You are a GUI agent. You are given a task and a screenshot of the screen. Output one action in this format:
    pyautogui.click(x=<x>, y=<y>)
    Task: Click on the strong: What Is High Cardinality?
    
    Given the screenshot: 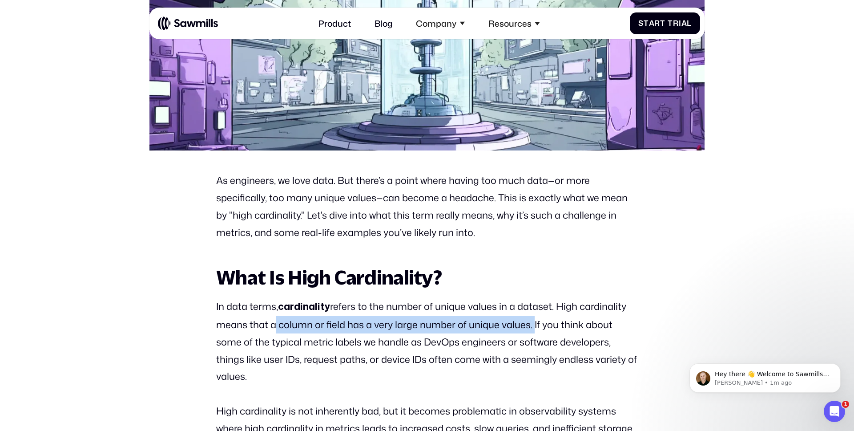 What is the action you would take?
    pyautogui.click(x=329, y=277)
    